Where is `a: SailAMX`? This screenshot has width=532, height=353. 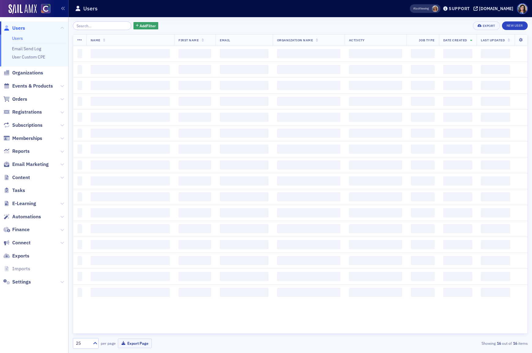
a: SailAMX is located at coordinates (23, 9).